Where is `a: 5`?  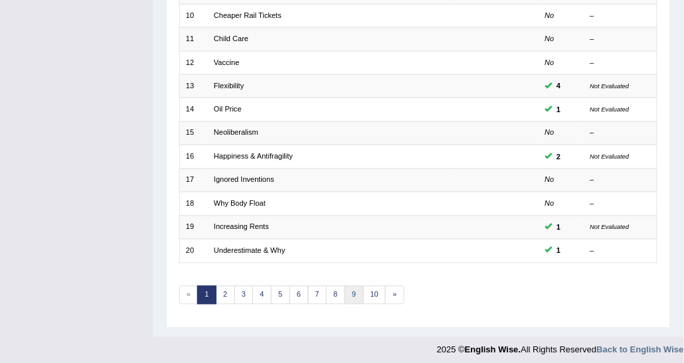 a: 5 is located at coordinates (280, 295).